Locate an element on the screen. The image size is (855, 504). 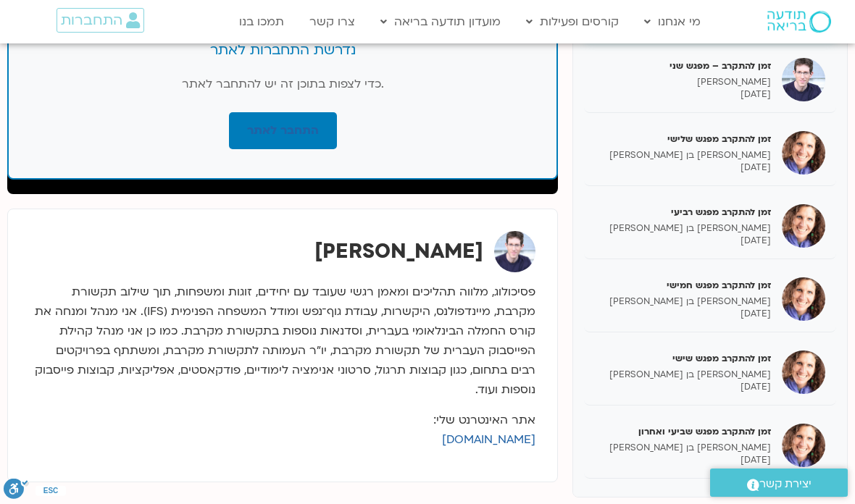
h3: נדרשת התחברות לאתר is located at coordinates (283, 51).